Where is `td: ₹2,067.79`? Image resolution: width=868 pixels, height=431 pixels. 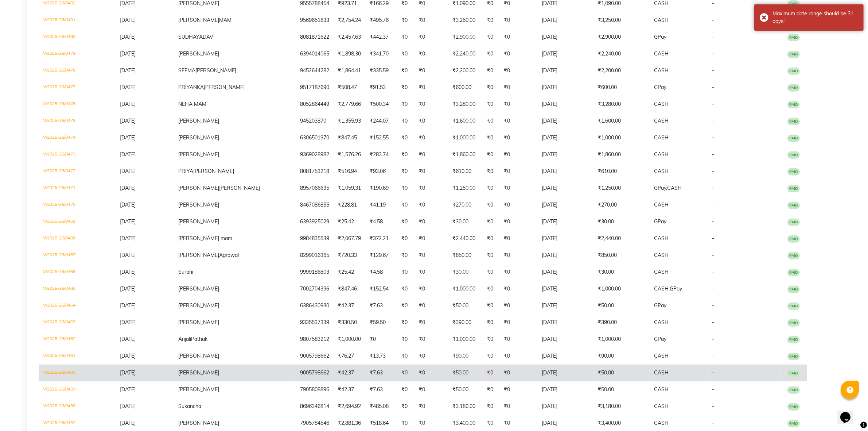 td: ₹2,067.79 is located at coordinates (349, 239).